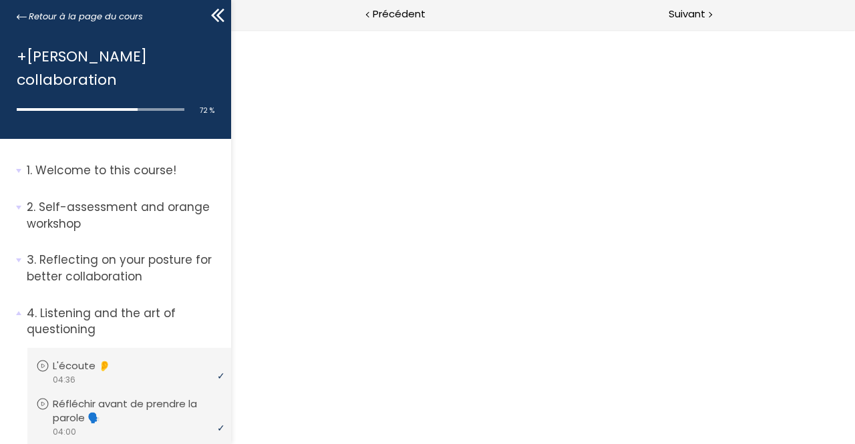 Image resolution: width=855 pixels, height=444 pixels. Describe the element at coordinates (92, 366) in the screenshot. I see `p: L'écoute 👂` at that location.